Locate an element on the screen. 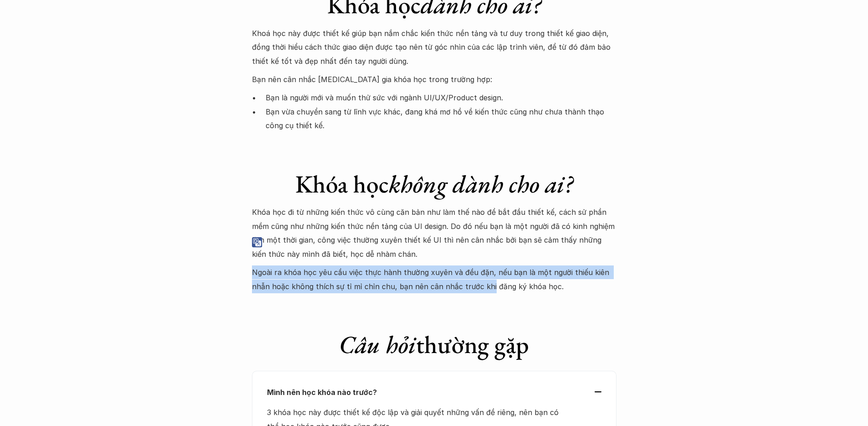  p: Bạn là người mới và muốn thử sức với ngành UI/UX/Product design. is located at coordinates (441, 98).